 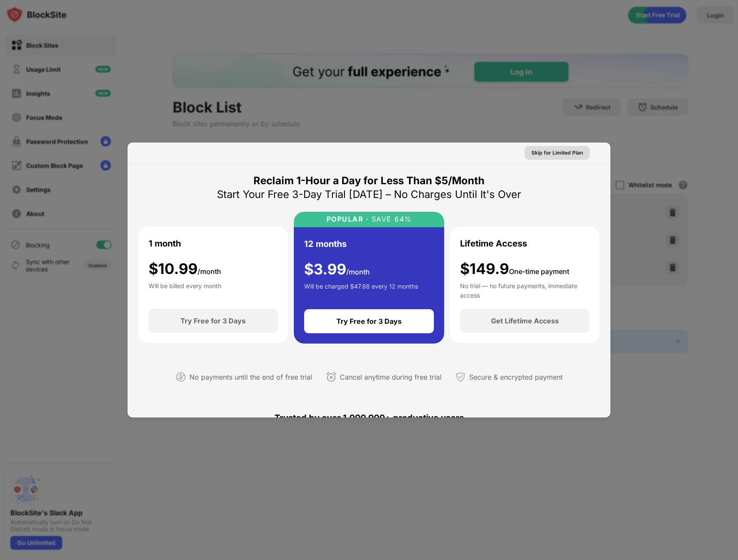 I want to click on div: 12 months, so click(x=325, y=244).